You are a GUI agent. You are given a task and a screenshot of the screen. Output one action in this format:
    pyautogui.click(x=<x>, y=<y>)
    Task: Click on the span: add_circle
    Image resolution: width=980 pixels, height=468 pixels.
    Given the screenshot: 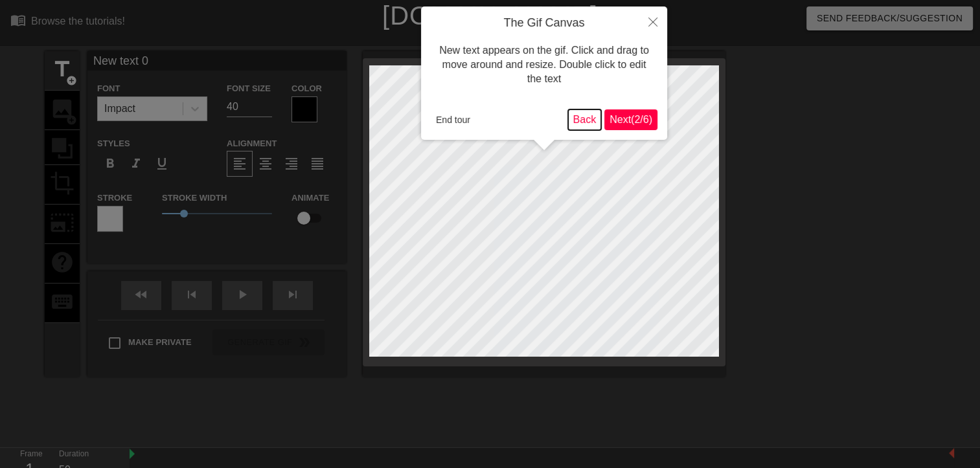 What is the action you would take?
    pyautogui.click(x=71, y=80)
    